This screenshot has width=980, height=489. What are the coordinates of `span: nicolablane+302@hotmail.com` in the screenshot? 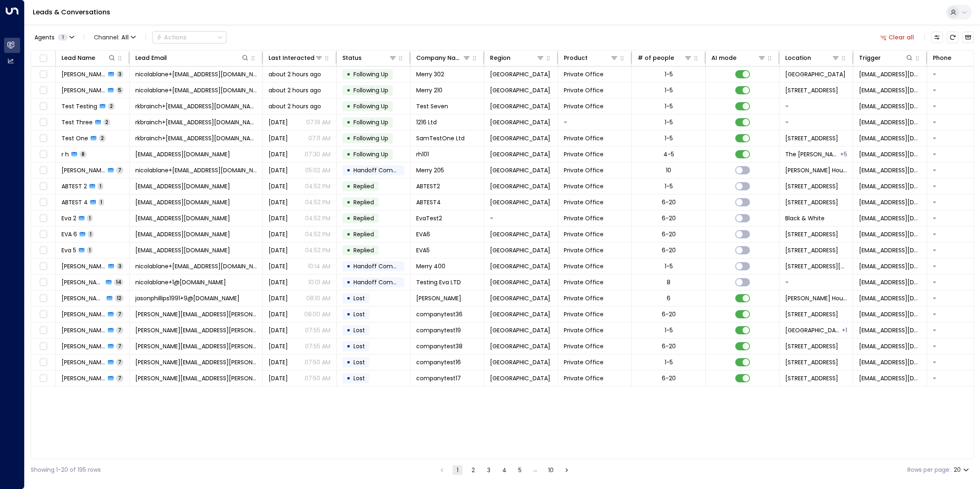 It's located at (196, 74).